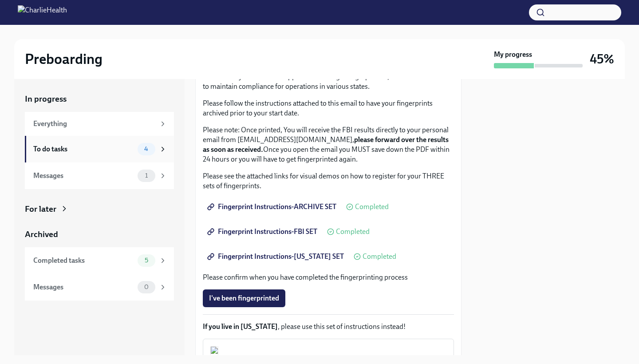  What do you see at coordinates (146, 149) in the screenshot?
I see `span: 4` at bounding box center [146, 149].